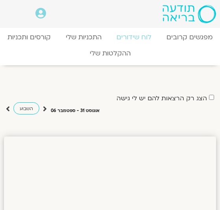  Describe the element at coordinates (134, 37) in the screenshot. I see `a: לוח שידורים` at that location.